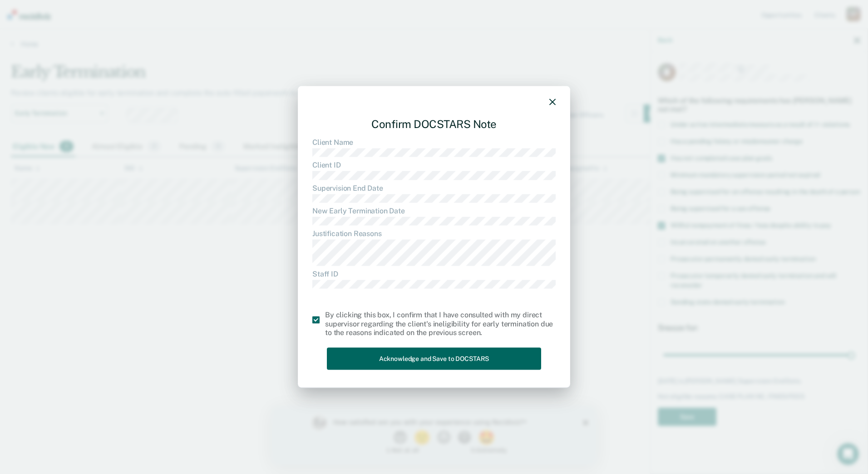  What do you see at coordinates (434, 274) in the screenshot?
I see `dt: Staff ID` at bounding box center [434, 274].